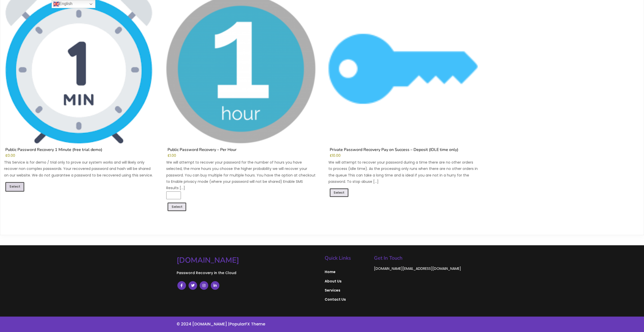  What do you see at coordinates (339, 193) in the screenshot?
I see `a: Add to cart: “Private Password Recovery Pay on Success - Deposit (IDLE time only)”` at bounding box center [339, 193].